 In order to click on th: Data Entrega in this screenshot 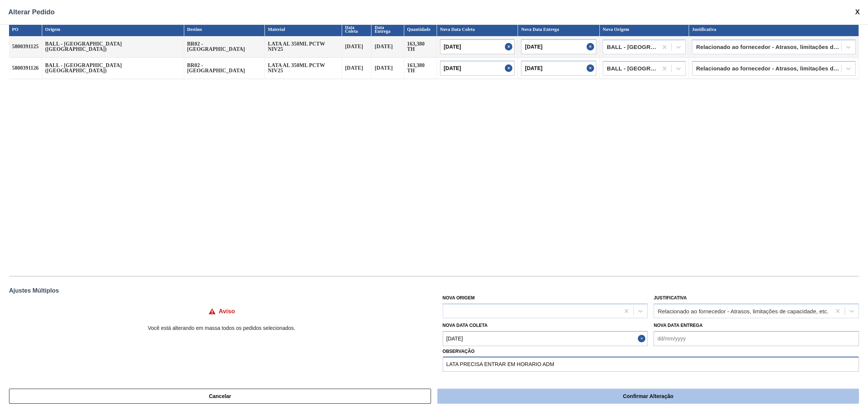, I will do `click(388, 30)`.